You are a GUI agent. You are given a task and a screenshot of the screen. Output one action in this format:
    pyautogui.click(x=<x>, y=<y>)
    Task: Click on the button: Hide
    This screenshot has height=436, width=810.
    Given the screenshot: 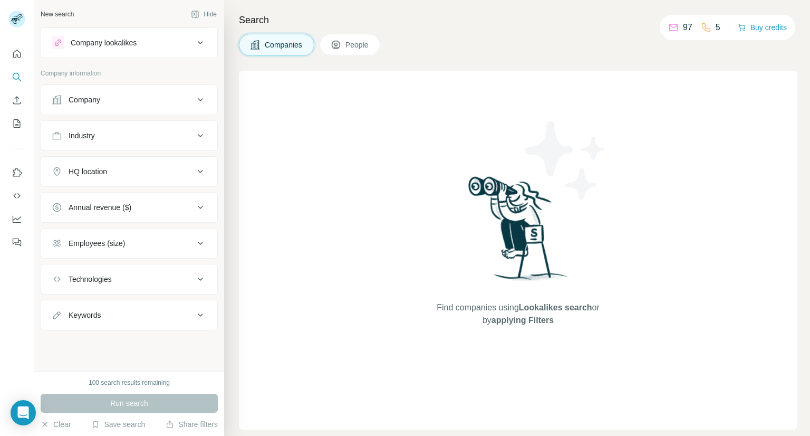 What is the action you would take?
    pyautogui.click(x=204, y=14)
    